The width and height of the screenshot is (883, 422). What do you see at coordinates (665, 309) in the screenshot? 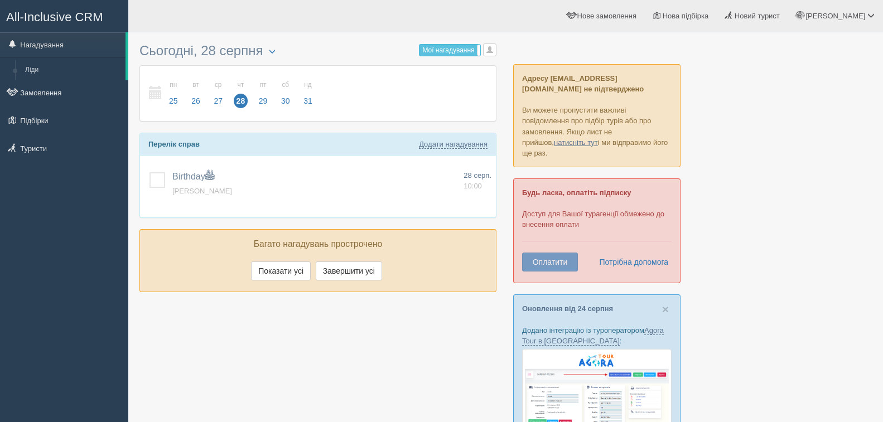
I see `button: Close` at bounding box center [665, 309].